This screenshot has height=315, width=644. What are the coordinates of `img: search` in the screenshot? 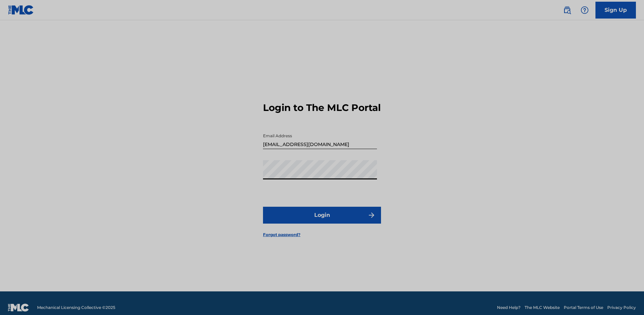 It's located at (567, 10).